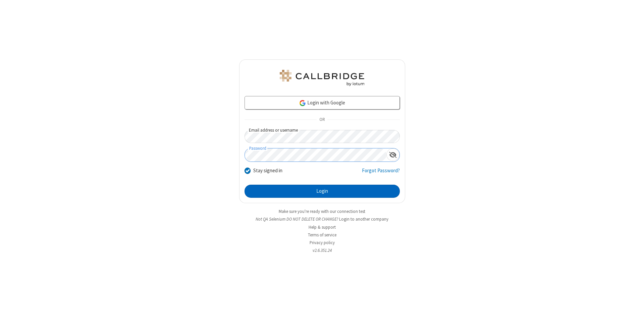 The width and height of the screenshot is (644, 318). Describe the element at coordinates (268, 170) in the screenshot. I see `label: Stay signed in` at that location.